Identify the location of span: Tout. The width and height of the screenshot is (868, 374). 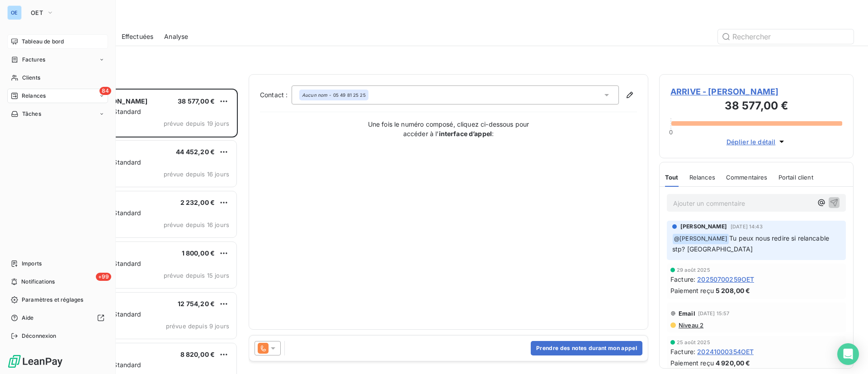
(672, 177).